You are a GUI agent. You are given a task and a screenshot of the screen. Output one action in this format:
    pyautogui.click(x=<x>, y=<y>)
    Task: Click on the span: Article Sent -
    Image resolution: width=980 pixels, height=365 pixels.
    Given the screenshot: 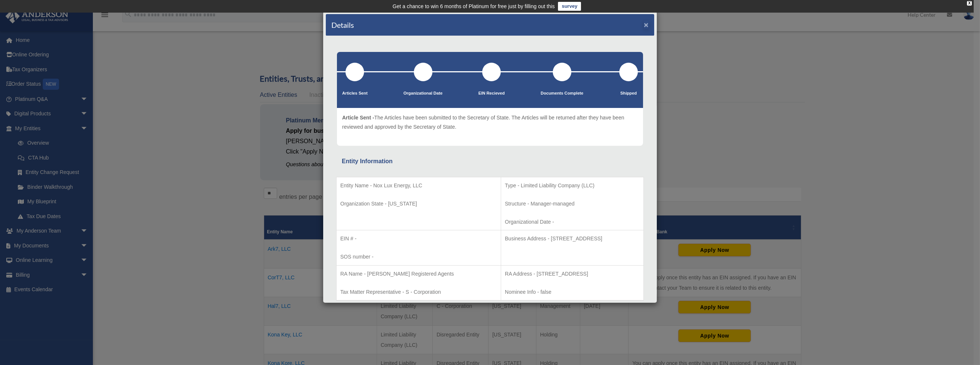 What is the action you would take?
    pyautogui.click(x=358, y=117)
    